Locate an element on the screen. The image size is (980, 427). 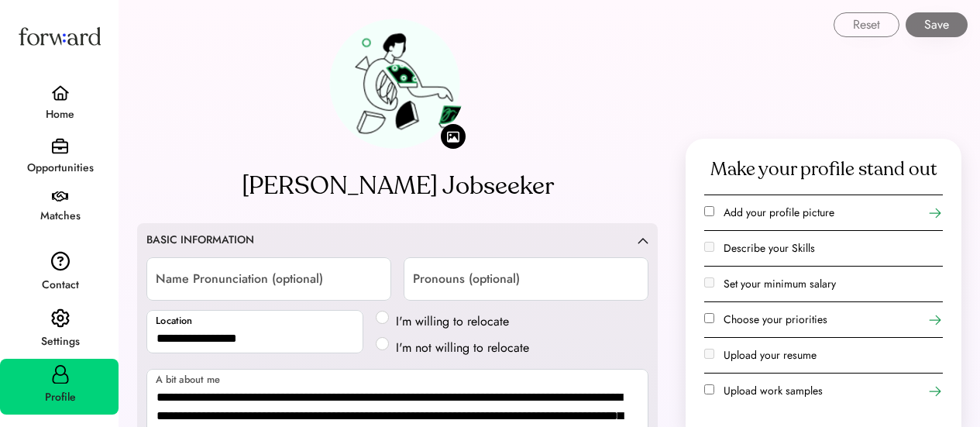
button: Save is located at coordinates (937, 25).